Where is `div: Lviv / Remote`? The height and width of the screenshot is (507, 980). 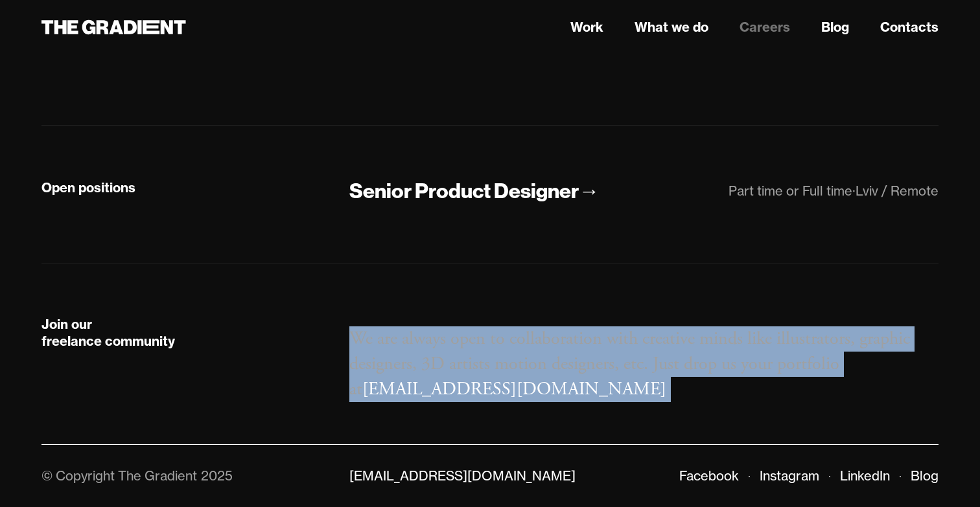
div: Lviv / Remote is located at coordinates (897, 191).